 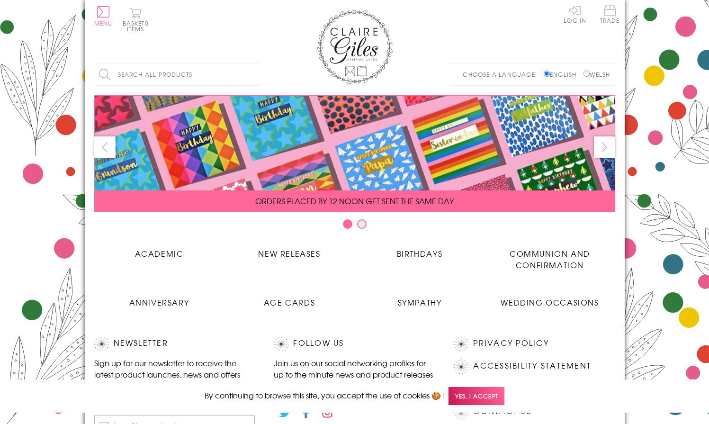 I want to click on a: Communion and Confirmation, so click(x=550, y=255).